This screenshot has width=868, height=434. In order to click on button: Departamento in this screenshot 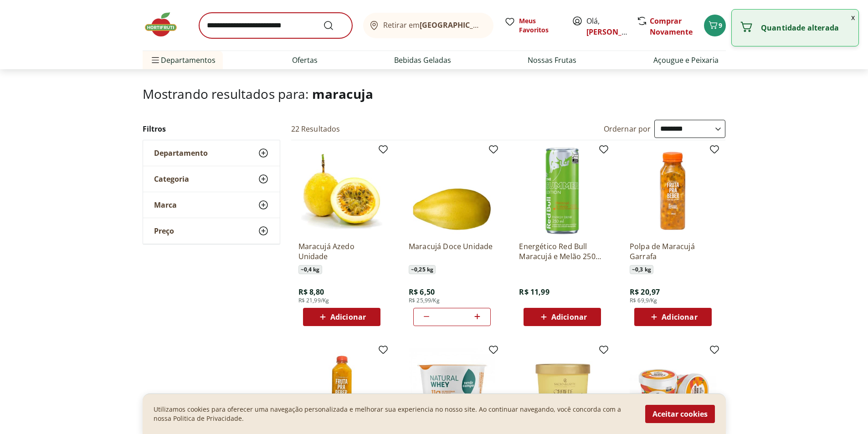, I will do `click(211, 153)`.